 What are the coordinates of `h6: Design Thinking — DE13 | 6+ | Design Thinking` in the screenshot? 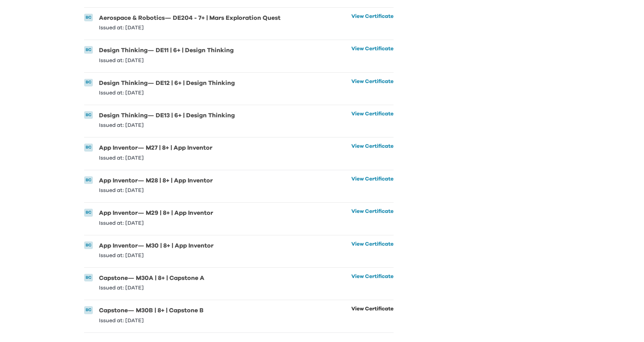 It's located at (166, 116).